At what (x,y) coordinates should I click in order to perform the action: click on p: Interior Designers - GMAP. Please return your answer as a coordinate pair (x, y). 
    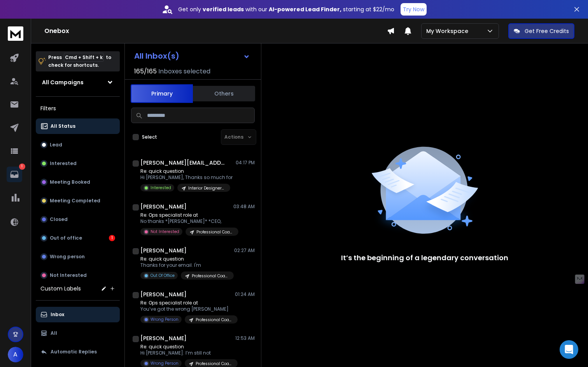
    Looking at the image, I should click on (207, 188).